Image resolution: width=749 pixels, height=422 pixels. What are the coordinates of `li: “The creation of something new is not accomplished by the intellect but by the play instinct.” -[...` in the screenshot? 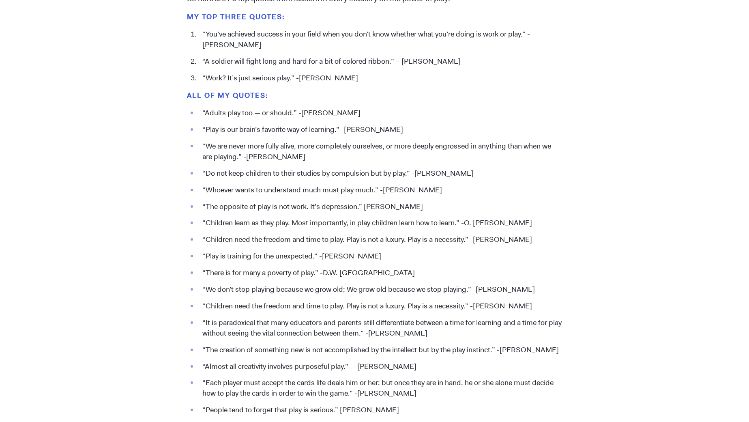 It's located at (380, 350).